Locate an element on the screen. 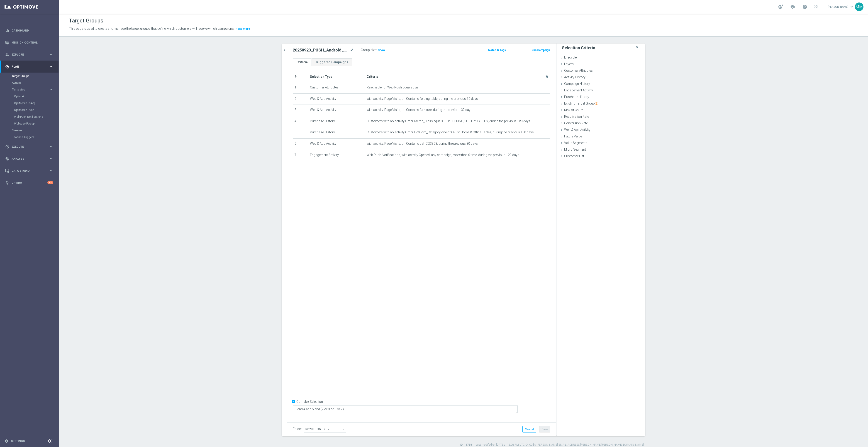 This screenshot has width=868, height=447. a: Actions is located at coordinates (29, 83).